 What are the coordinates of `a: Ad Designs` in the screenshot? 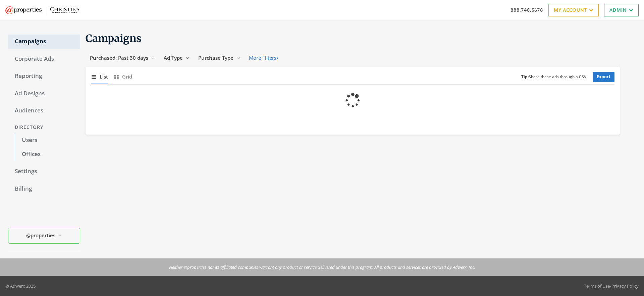 It's located at (44, 94).